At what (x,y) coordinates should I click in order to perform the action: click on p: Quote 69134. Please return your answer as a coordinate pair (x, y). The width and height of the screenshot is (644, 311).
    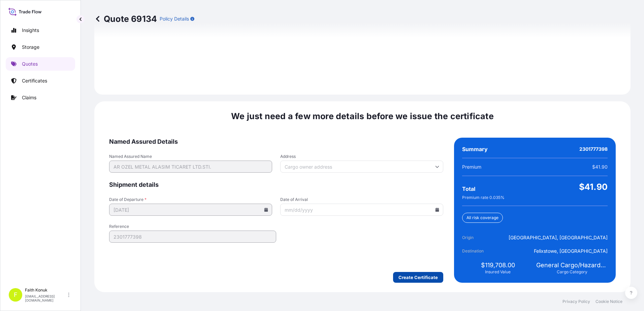
    Looking at the image, I should click on (126, 19).